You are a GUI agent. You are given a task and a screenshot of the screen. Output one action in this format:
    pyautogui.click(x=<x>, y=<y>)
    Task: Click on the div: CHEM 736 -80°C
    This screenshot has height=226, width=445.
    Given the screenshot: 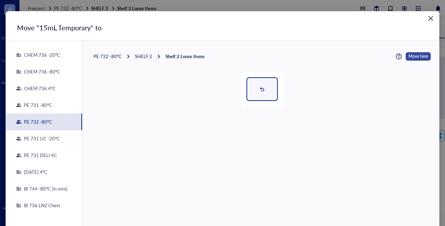 What is the action you would take?
    pyautogui.click(x=41, y=72)
    